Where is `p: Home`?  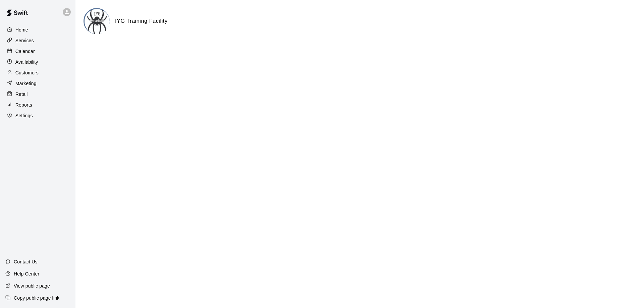
p: Home is located at coordinates (22, 30).